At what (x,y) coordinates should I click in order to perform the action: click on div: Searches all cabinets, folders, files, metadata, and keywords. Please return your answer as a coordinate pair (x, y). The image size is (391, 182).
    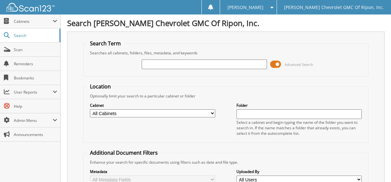
    Looking at the image, I should click on (225, 53).